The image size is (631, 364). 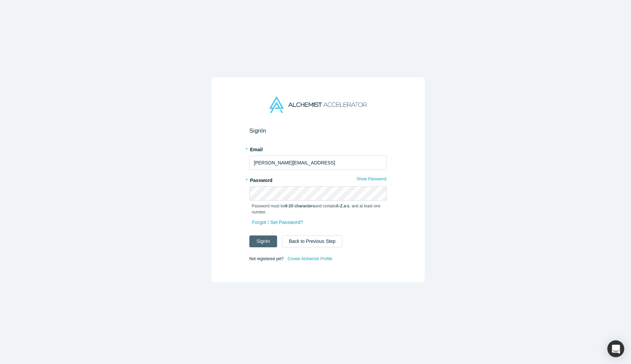 What do you see at coordinates (312, 241) in the screenshot?
I see `button: Back to Previous Step` at bounding box center [312, 241].